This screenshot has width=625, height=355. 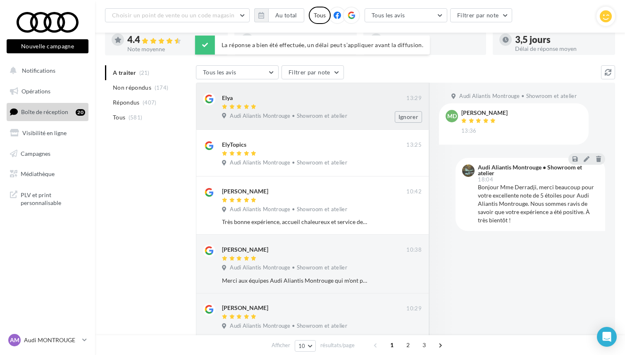 I want to click on span: Médiathèque, so click(x=38, y=174).